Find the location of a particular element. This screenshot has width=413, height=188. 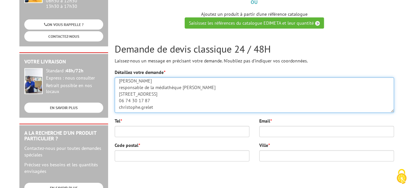

img: widget-livraison.jpg is located at coordinates (34, 81).